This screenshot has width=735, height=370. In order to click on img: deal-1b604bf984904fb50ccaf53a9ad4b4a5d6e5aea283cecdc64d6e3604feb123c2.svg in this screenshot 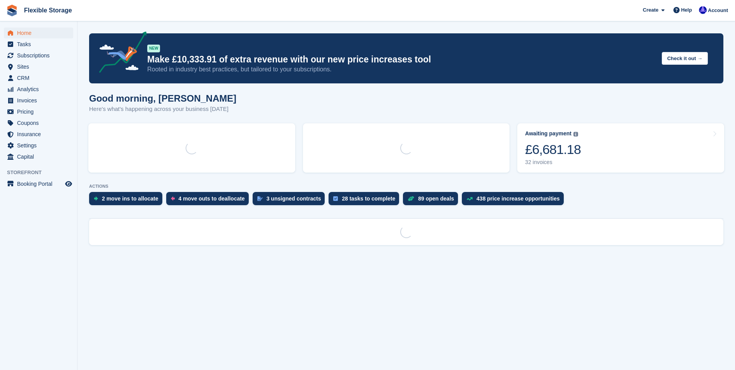, I will do `click(411, 198)`.